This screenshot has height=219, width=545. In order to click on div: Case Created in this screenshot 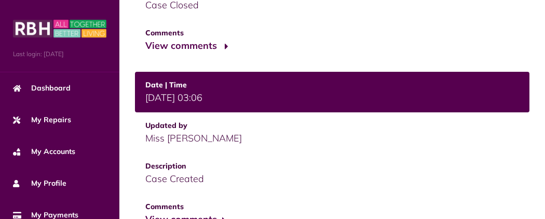, I will do `click(332, 178)`.